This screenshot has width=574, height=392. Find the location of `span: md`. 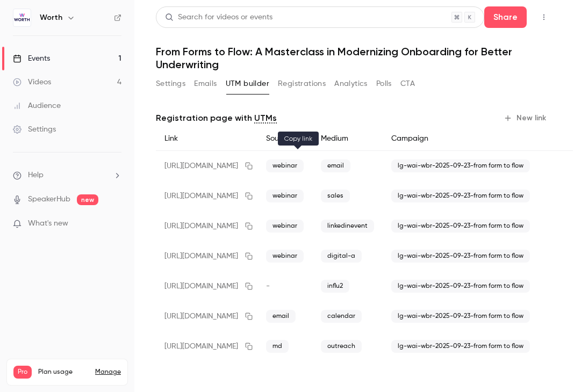

span: md is located at coordinates (278, 346).